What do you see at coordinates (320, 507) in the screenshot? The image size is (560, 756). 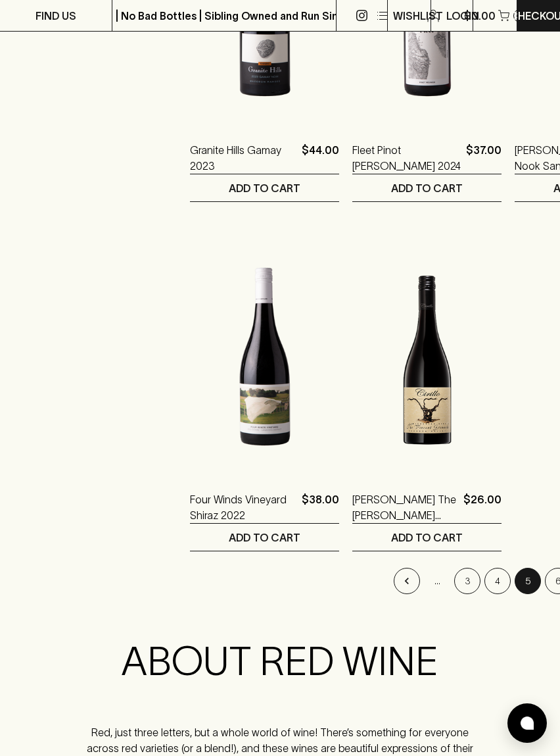 I see `p: $38.00` at bounding box center [320, 507].